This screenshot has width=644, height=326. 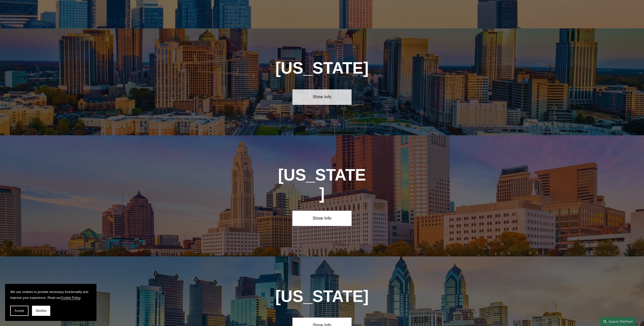 I want to click on a: Search this site, so click(x=618, y=322).